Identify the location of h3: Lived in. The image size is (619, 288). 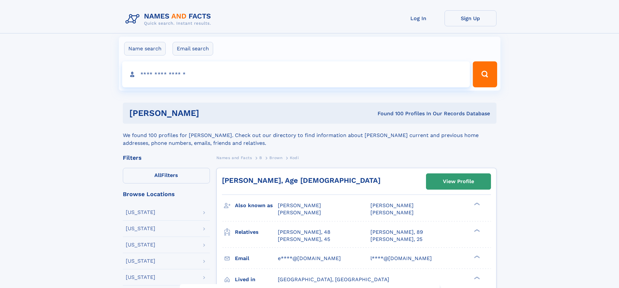
(257, 280).